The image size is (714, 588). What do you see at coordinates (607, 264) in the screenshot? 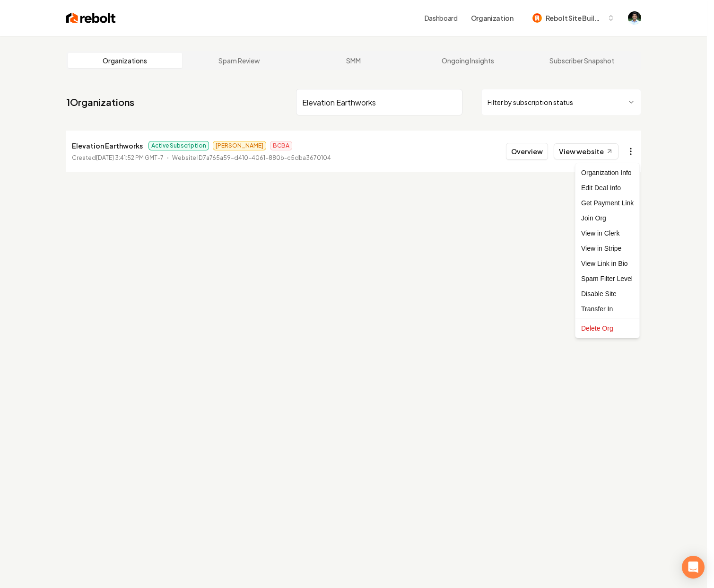
I see `a: View Link in Bio` at bounding box center [607, 264].